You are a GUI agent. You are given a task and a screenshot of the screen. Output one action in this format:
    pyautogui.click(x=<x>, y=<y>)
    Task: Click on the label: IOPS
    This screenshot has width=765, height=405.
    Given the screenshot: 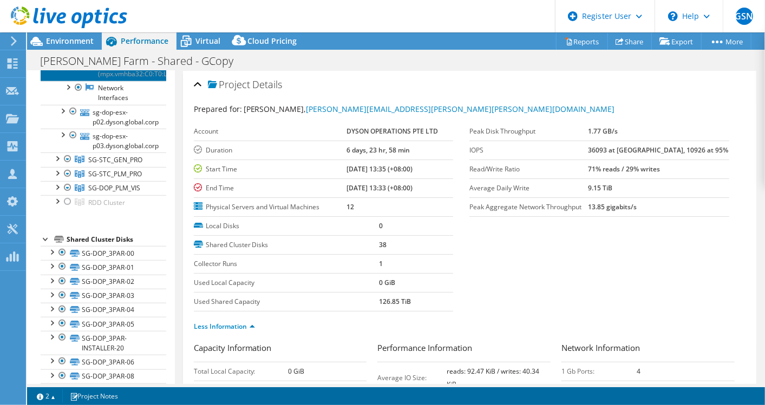 What is the action you would take?
    pyautogui.click(x=528, y=150)
    